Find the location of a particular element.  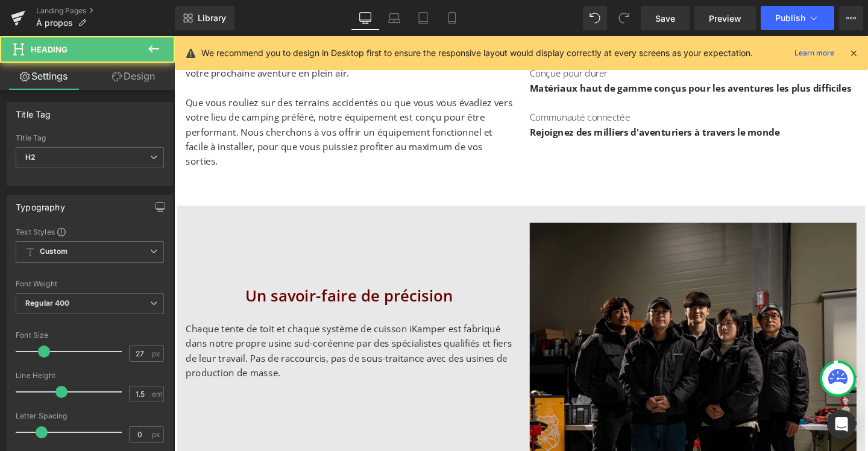

span: Heading is located at coordinates (49, 49).